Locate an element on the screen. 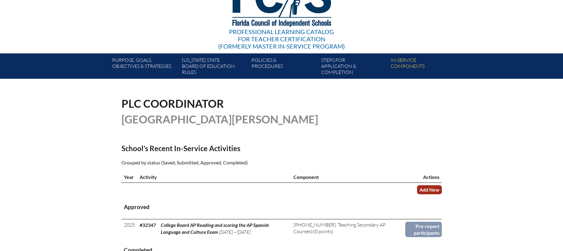 Image resolution: width=563 pixels, height=251 pixels. p: Grouped by status (Saved, Submitted, Approved, Completed) is located at coordinates (228, 163).